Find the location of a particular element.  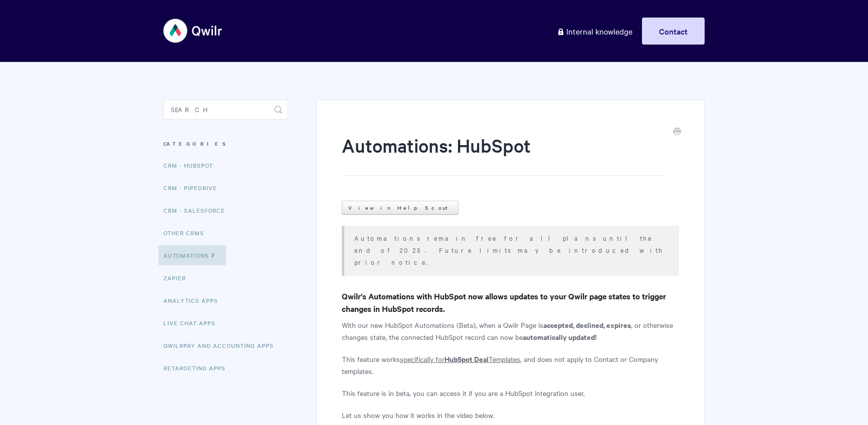

img: Qwilr Help Center is located at coordinates (193, 30).